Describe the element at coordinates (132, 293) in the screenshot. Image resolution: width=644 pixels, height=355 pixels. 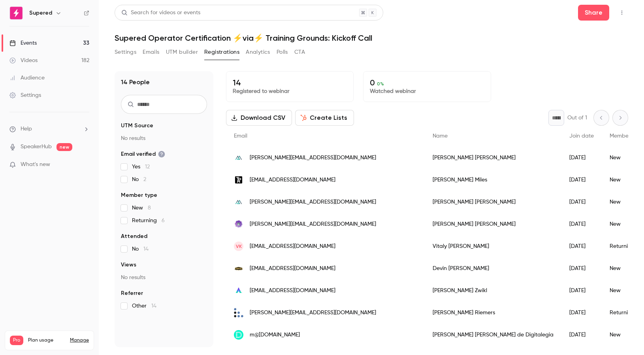
I see `span: Referrer` at that location.